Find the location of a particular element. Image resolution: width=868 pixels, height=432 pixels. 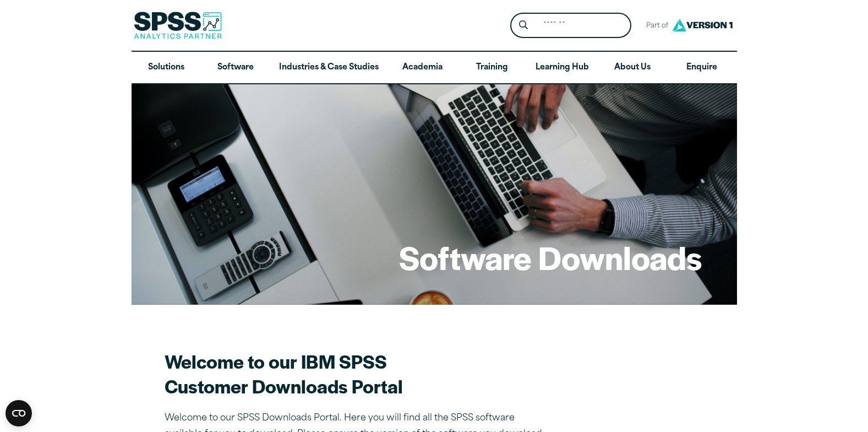

nav: Desktop version of site main menu is located at coordinates (434, 67).